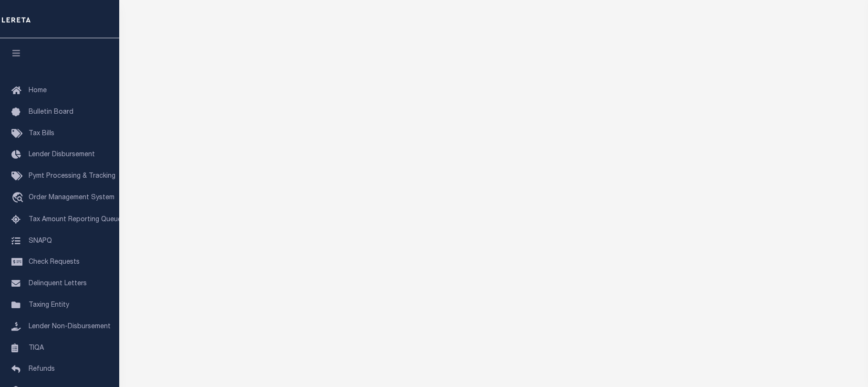 Image resolution: width=868 pixels, height=387 pixels. Describe the element at coordinates (75, 220) in the screenshot. I see `span: Tax Amount Reporting Queue` at that location.